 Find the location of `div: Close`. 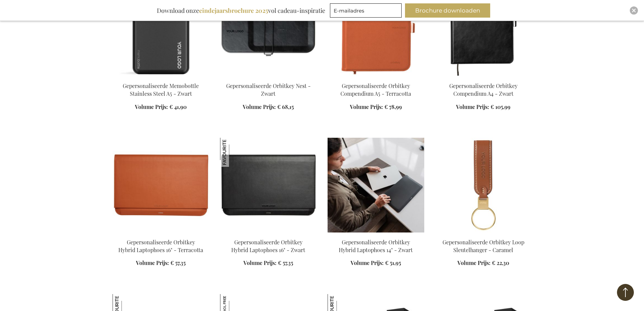

div: Close is located at coordinates (634, 10).